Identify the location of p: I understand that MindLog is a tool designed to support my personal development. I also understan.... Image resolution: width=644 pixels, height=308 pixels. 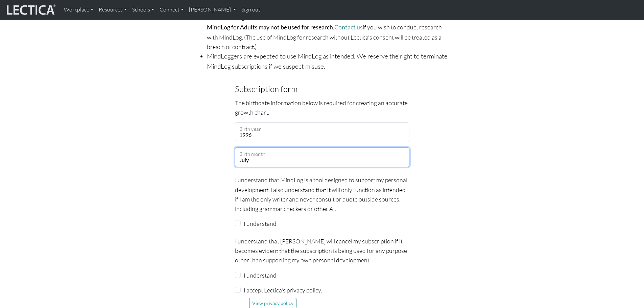
(322, 194).